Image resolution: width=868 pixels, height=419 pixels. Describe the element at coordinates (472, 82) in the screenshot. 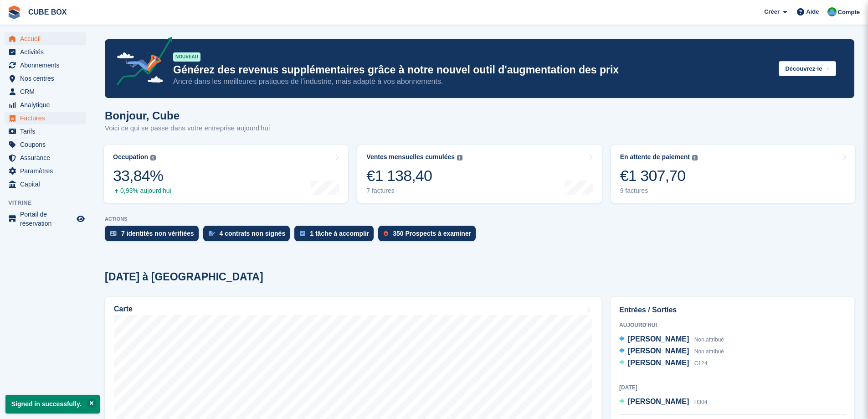

I see `p: Ancré dans les meilleures pratiques de l’industrie, mais adapté à vos abonnements.` at that location.